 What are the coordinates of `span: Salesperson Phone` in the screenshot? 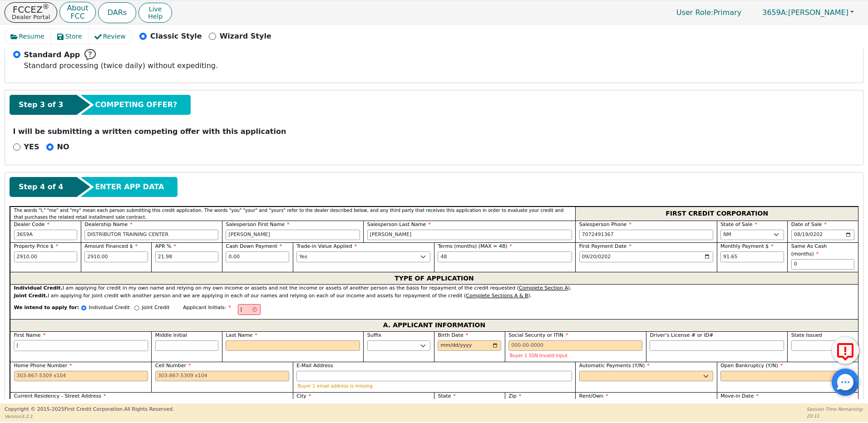 It's located at (605, 224).